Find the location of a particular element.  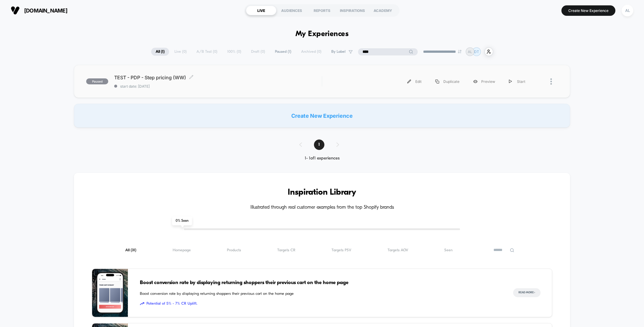

img: close is located at coordinates (551, 82).